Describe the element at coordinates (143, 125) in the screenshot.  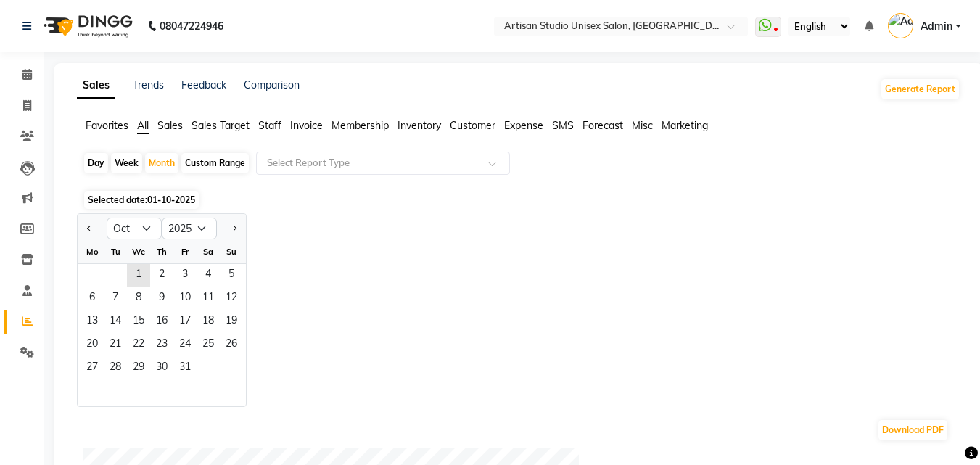
I see `span: All` at that location.